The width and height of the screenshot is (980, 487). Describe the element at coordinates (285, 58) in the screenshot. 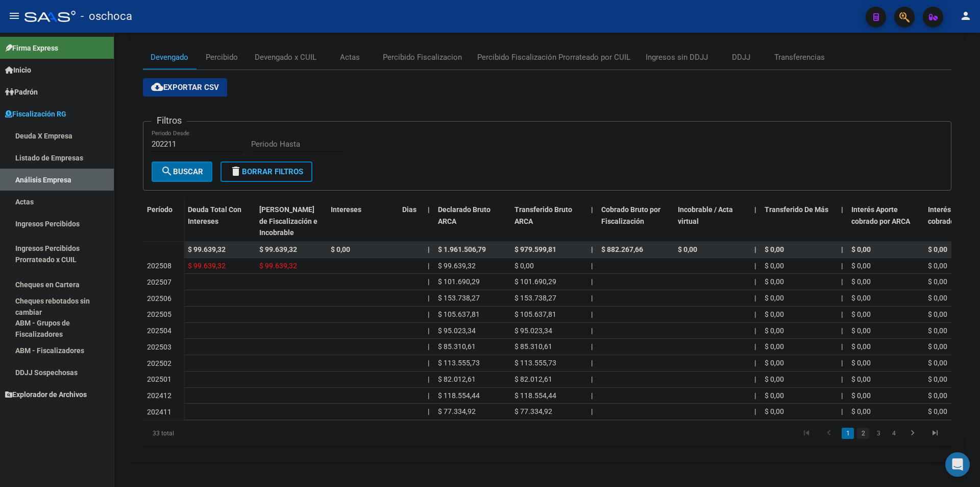

I see `div: Devengado x CUIL` at that location.